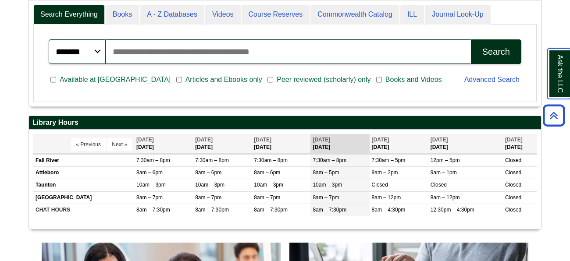 This screenshot has height=261, width=570. What do you see at coordinates (69, 14) in the screenshot?
I see `a: Search Everything` at bounding box center [69, 14].